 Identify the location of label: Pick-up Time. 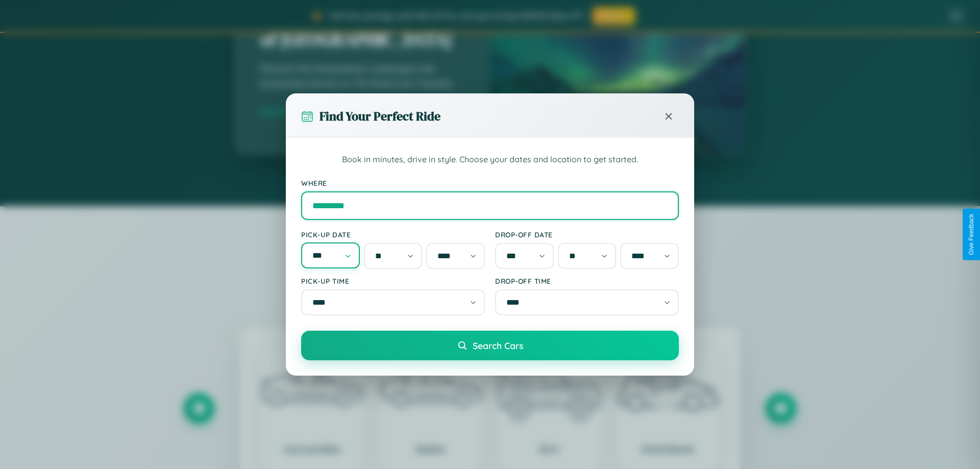
(393, 281).